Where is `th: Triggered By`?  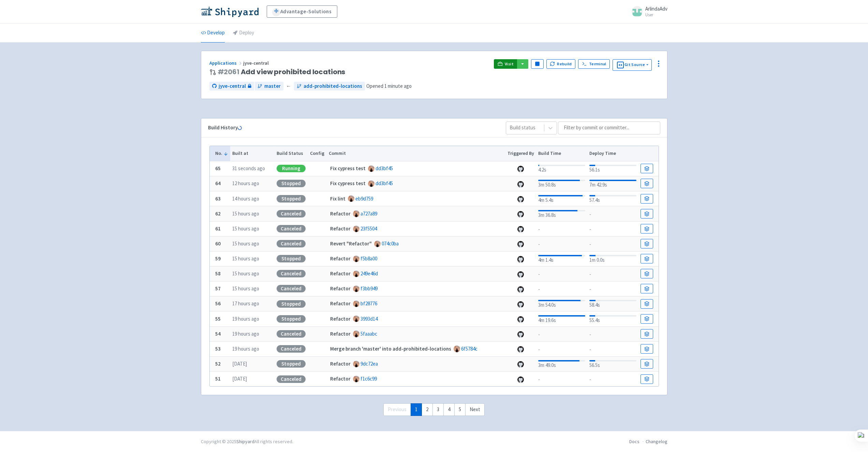 th: Triggered By is located at coordinates (520, 154).